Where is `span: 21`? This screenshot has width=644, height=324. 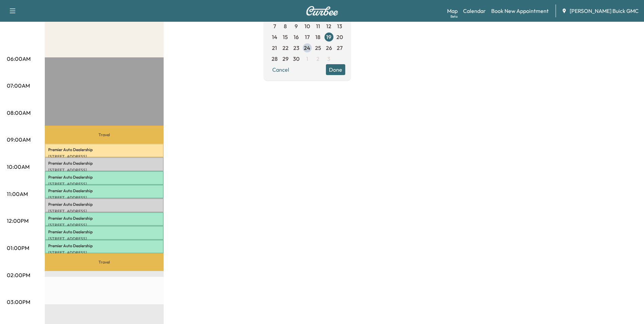
span: 21 is located at coordinates (274, 48).